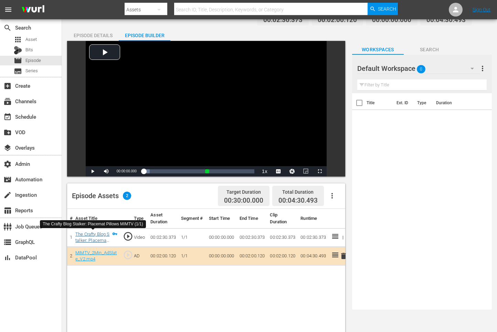 The width and height of the screenshot is (497, 332). I want to click on span: 00:02:00.120, so click(337, 20).